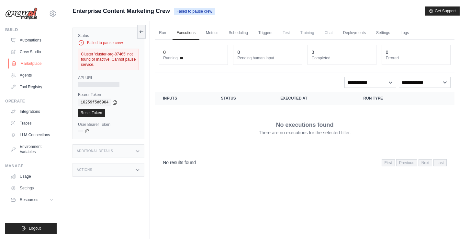  What do you see at coordinates (305, 131) in the screenshot?
I see `section: Crew executions table` at bounding box center [305, 131].